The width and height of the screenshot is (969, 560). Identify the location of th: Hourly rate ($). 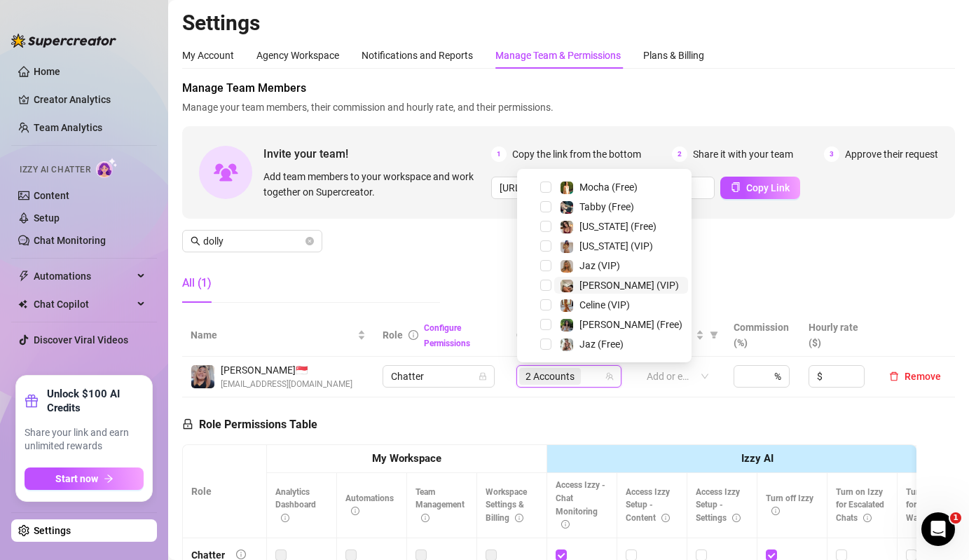
(837, 335).